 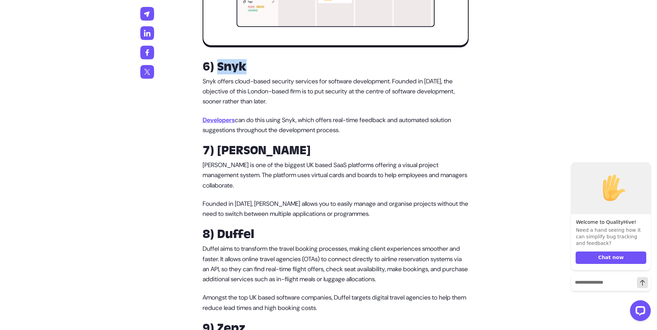 I want to click on p: Need a hand seeing how it can simplify bug tracking and feedback?, so click(x=45, y=87).